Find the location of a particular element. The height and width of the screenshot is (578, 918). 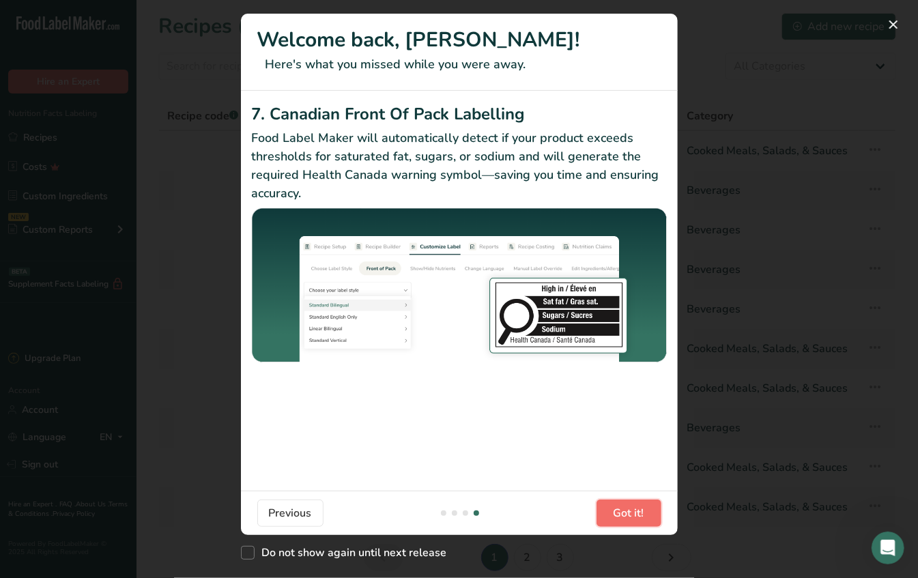

span: Previous is located at coordinates (290, 513).